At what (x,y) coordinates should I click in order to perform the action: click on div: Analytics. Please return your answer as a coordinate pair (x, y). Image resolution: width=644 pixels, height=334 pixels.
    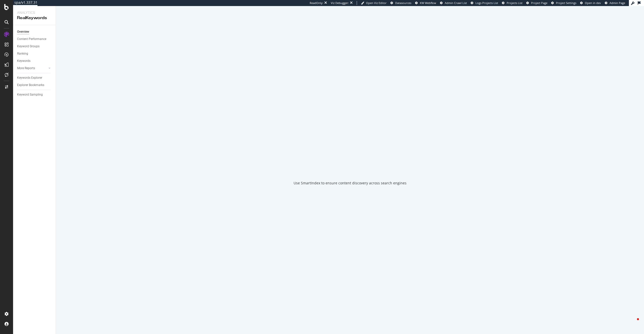
    Looking at the image, I should click on (34, 12).